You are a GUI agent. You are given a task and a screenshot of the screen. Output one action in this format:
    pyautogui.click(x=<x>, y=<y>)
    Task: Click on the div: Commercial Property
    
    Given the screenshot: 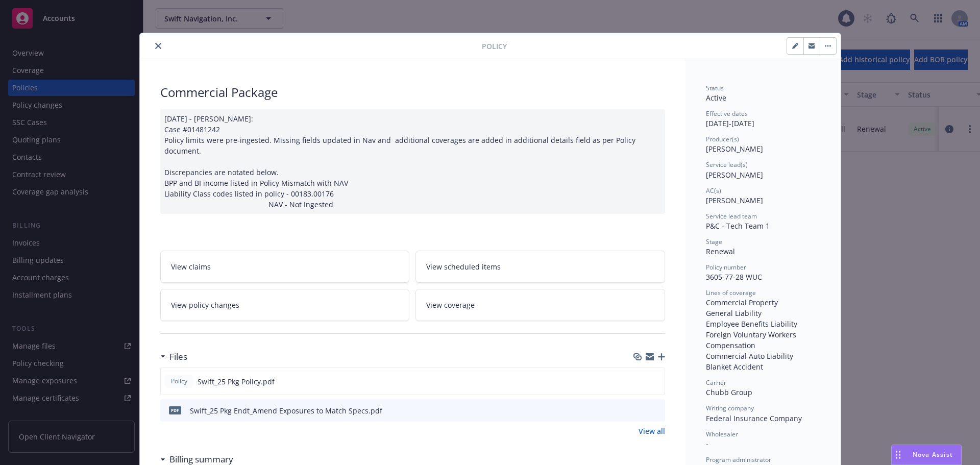 What is the action you would take?
    pyautogui.click(x=763, y=302)
    